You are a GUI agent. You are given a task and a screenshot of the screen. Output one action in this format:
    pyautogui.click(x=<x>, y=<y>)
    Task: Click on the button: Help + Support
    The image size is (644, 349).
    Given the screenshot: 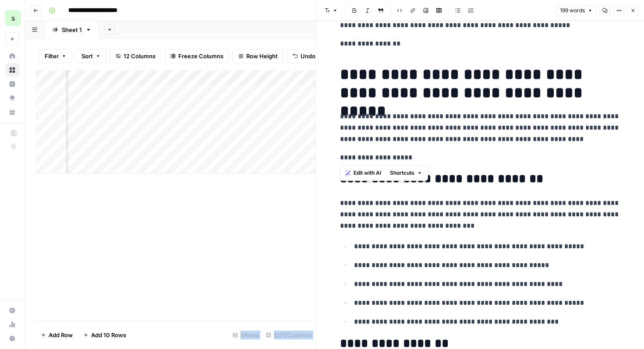 What is the action you would take?
    pyautogui.click(x=12, y=339)
    